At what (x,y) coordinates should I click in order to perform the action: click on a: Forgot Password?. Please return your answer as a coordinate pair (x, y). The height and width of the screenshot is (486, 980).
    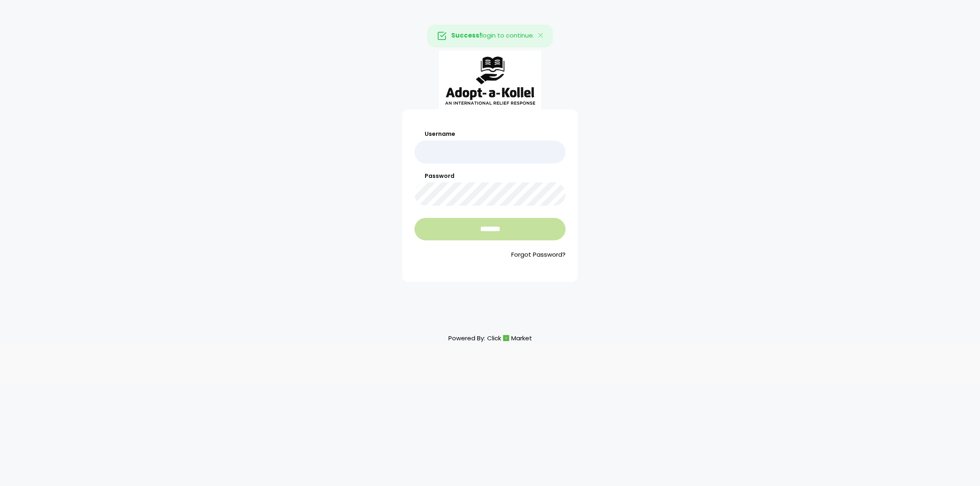
    Looking at the image, I should click on (490, 254).